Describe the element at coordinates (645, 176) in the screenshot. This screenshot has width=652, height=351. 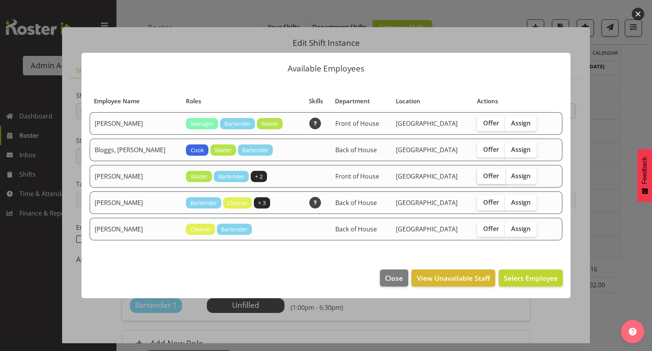
I see `button: Feedback - Show survey` at that location.